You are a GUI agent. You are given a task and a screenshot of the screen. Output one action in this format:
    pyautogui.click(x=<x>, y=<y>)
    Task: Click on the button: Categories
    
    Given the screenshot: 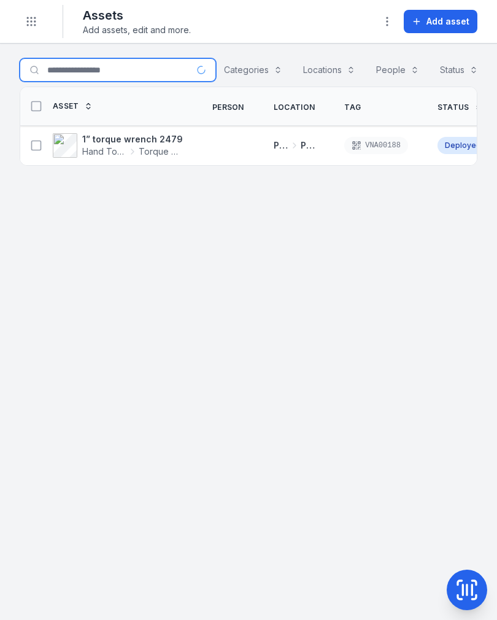 What is the action you would take?
    pyautogui.click(x=253, y=70)
    